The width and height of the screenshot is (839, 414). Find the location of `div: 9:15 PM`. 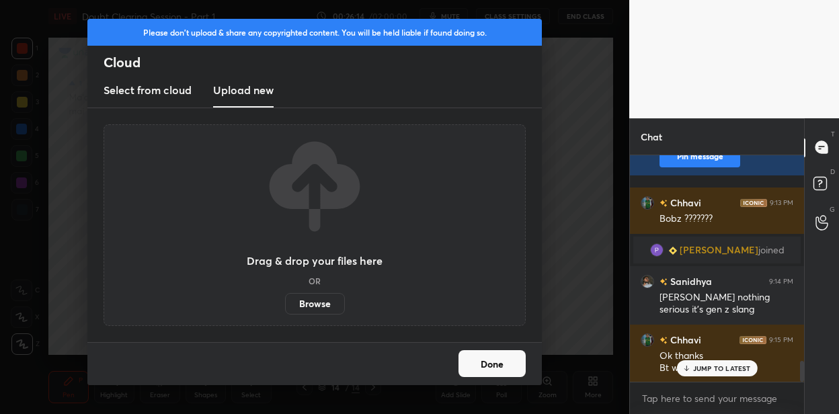

div: 9:15 PM is located at coordinates (781, 339).